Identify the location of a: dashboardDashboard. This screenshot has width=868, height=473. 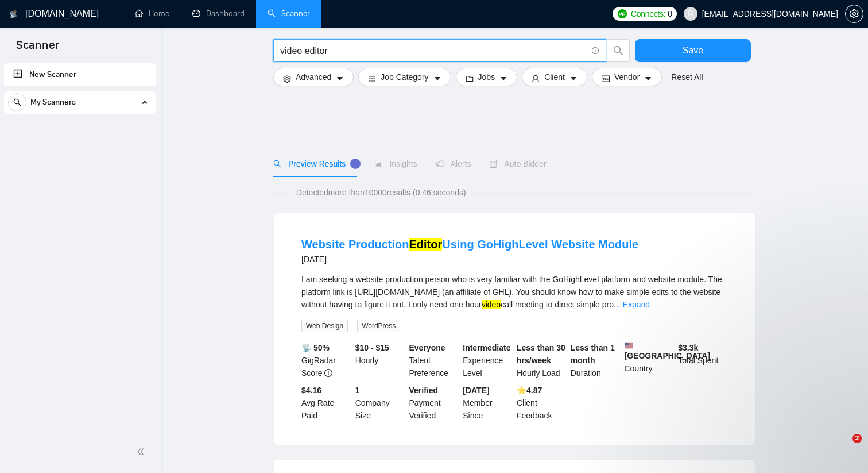
(218, 13).